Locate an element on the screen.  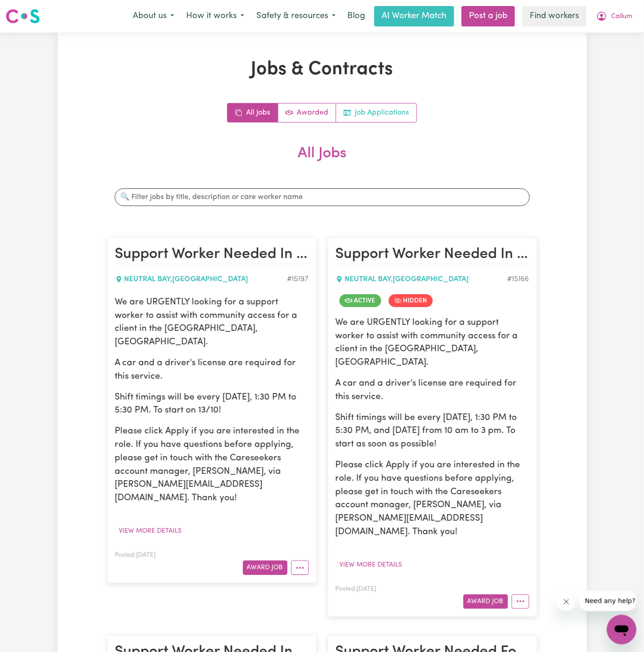
button: How it works is located at coordinates (215, 16).